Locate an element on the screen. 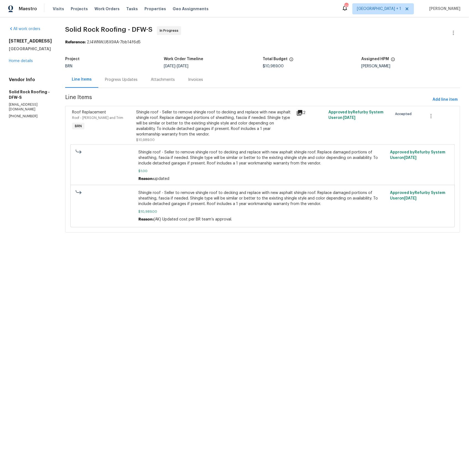 This screenshot has height=476, width=469. span: updated is located at coordinates (162, 179).